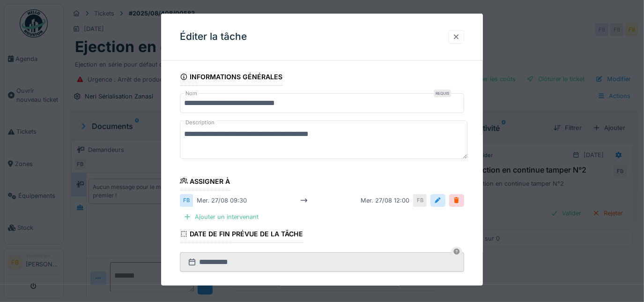 This screenshot has height=302, width=644. What do you see at coordinates (231, 78) in the screenshot?
I see `div: Informations générales` at bounding box center [231, 78].